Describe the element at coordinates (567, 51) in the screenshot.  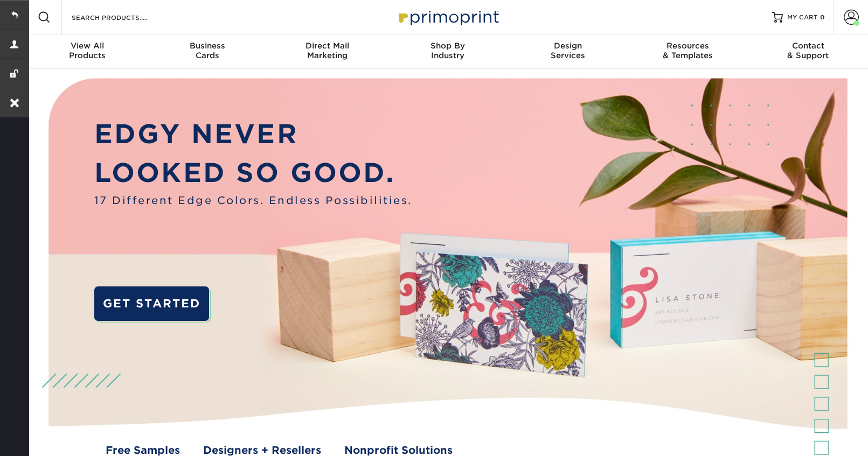
I see `a: DesignServices` at that location.